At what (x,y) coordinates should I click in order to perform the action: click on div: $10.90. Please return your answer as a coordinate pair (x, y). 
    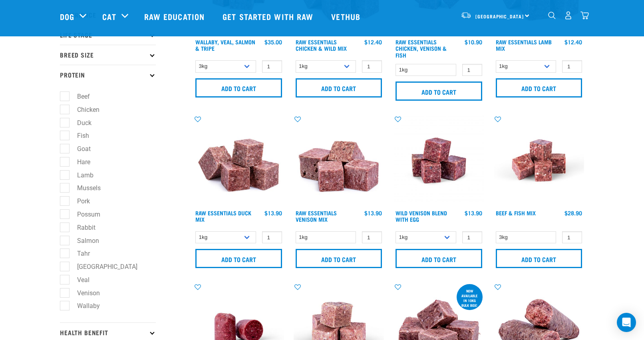
    Looking at the image, I should click on (473, 42).